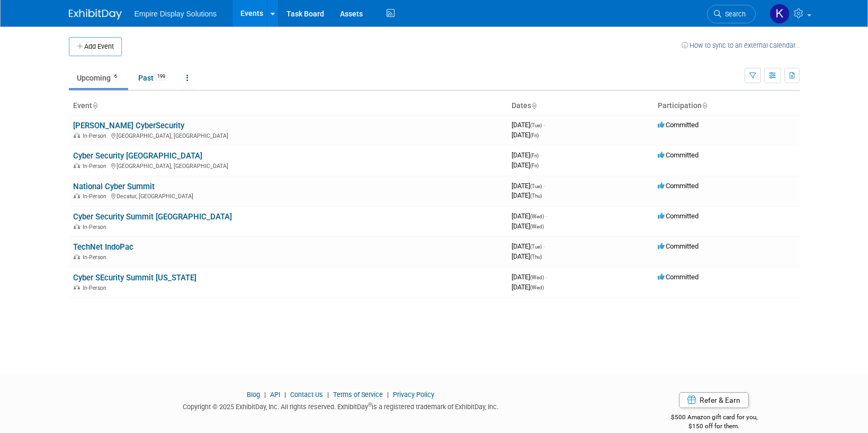 This screenshot has height=433, width=868. I want to click on div: $500 Amazon gift card for you,, so click(713, 418).